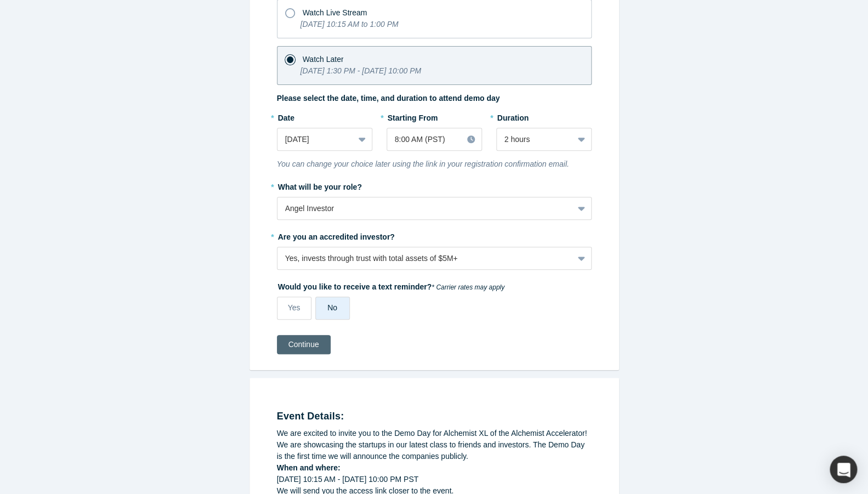  What do you see at coordinates (388, 98) in the screenshot?
I see `label: Please select the date, time, and duration to attend demo day` at bounding box center [388, 98].